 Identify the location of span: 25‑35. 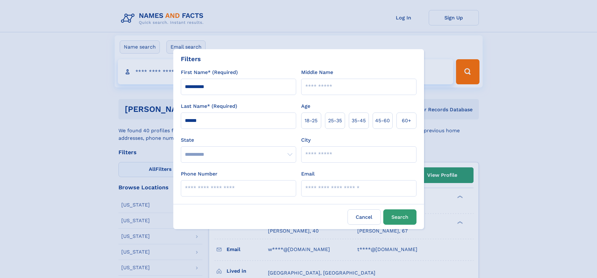
(335, 121).